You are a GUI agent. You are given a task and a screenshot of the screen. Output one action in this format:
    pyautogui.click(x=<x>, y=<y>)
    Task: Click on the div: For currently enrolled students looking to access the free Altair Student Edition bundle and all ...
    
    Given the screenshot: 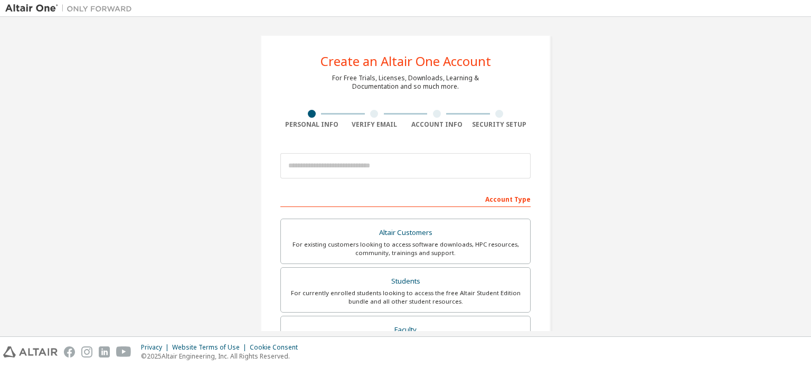 What is the action you would take?
    pyautogui.click(x=406, y=297)
    